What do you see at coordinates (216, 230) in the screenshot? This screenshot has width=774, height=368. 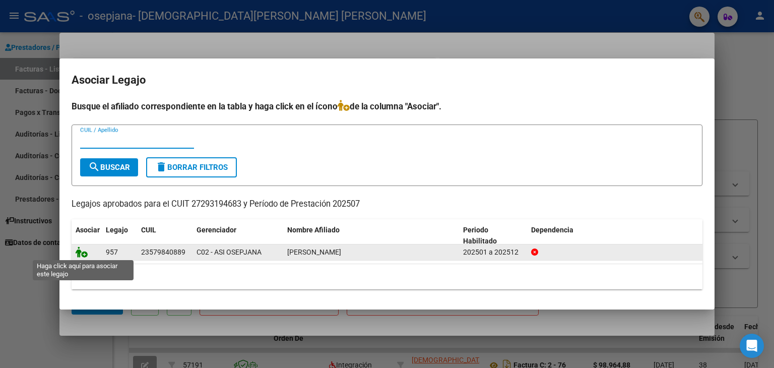 I see `span: Gerenciador` at bounding box center [216, 230].